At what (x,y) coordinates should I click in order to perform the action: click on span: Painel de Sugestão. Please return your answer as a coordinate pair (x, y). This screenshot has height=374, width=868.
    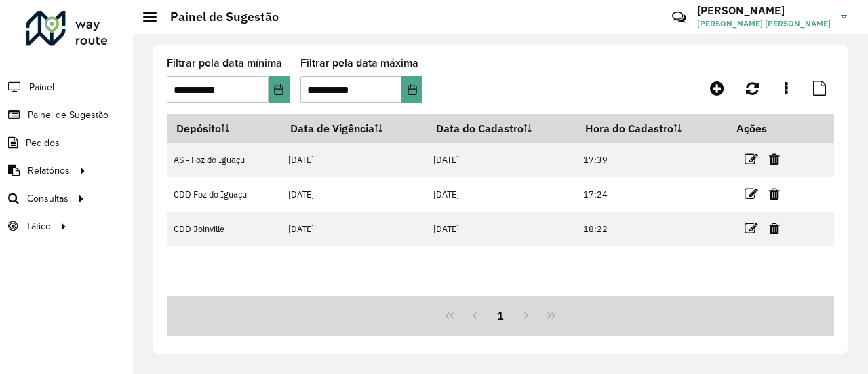
    Looking at the image, I should click on (68, 115).